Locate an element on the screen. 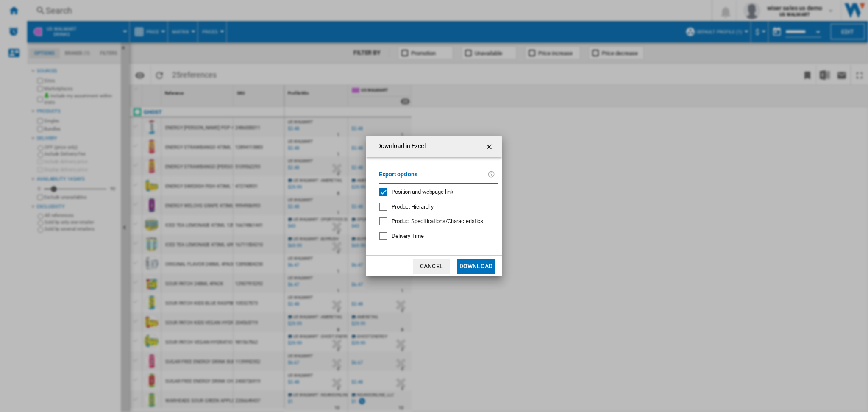 This screenshot has height=412, width=868. span: Product Specifications/Characteristics is located at coordinates (437, 221).